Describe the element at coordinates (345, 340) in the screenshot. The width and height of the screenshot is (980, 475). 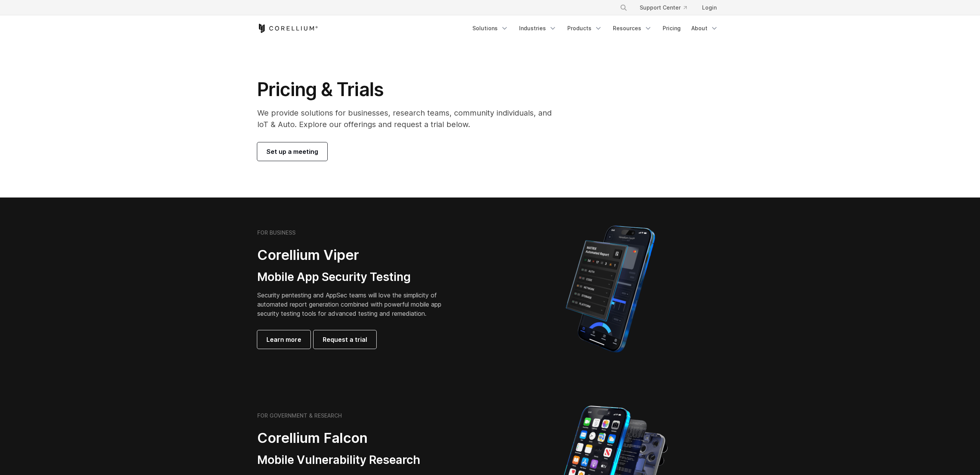
I see `span: Request a trial` at that location.